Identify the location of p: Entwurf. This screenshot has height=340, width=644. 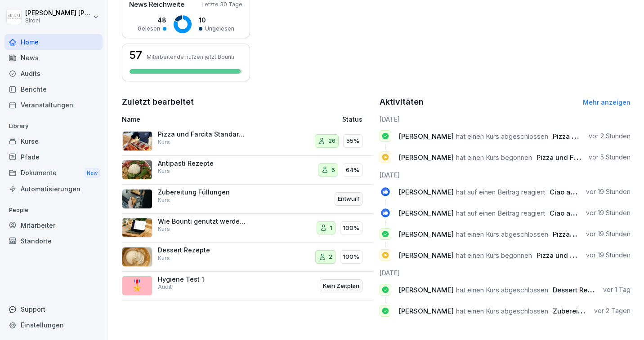
(348, 199).